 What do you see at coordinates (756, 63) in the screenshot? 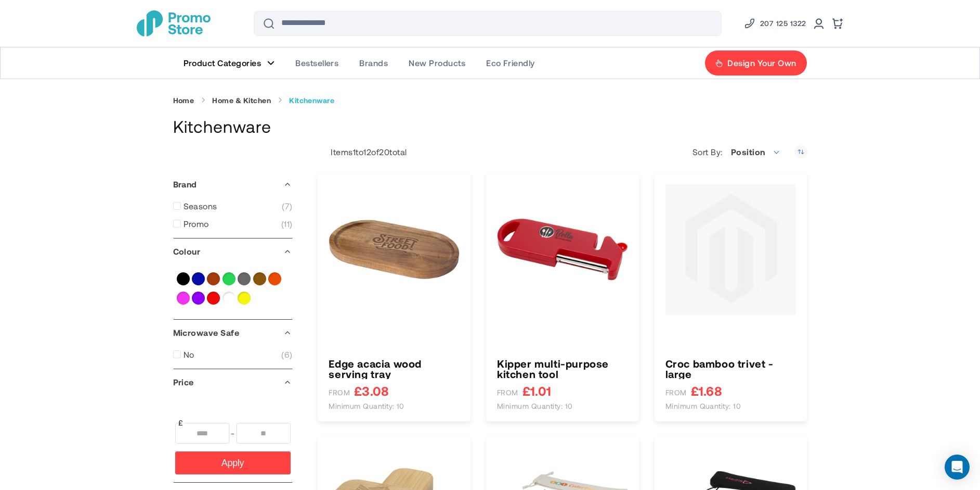
I see `a: Design Your Own` at bounding box center [756, 63].